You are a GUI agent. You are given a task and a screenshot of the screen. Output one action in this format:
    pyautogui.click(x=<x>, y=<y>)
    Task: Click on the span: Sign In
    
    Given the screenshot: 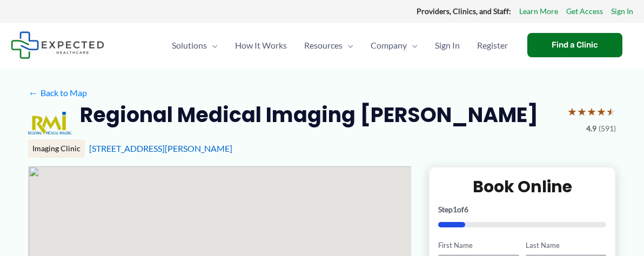 What is the action you would take?
    pyautogui.click(x=448, y=45)
    